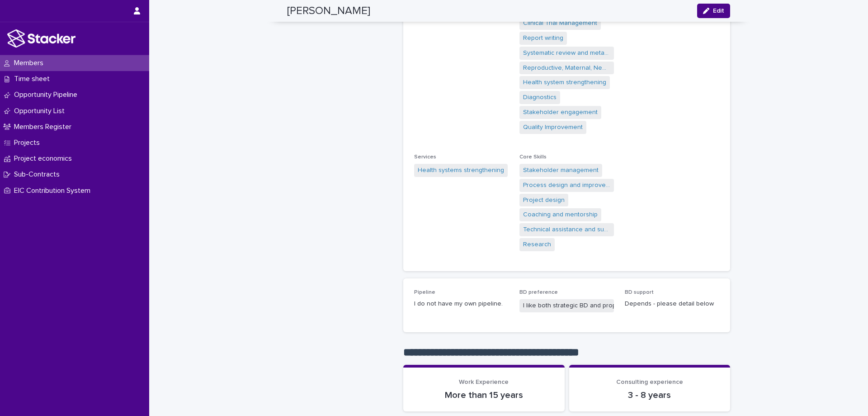 The height and width of the screenshot is (416, 868). I want to click on a: Stakeholder management, so click(561, 170).